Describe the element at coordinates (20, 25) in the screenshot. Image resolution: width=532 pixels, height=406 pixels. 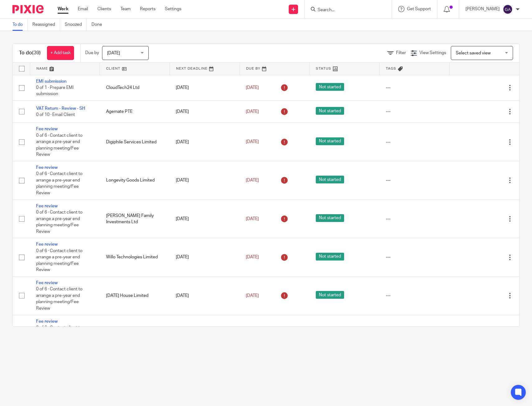
I see `a: To do` at that location.